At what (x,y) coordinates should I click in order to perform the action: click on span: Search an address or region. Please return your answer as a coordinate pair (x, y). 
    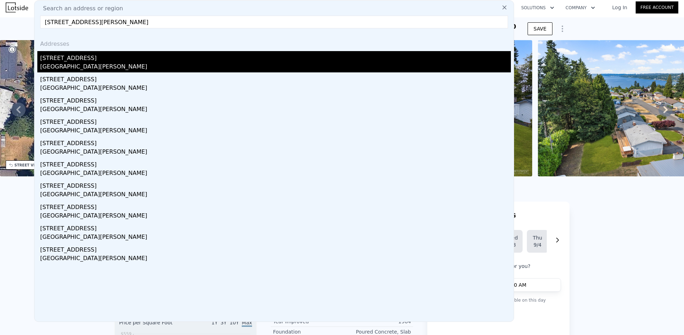
    Looking at the image, I should click on (80, 9).